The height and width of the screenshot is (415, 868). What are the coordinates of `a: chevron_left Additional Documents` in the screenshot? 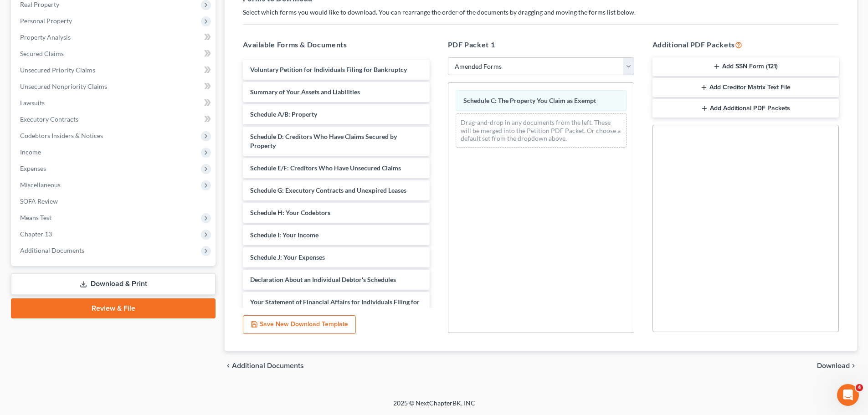 It's located at (264, 366).